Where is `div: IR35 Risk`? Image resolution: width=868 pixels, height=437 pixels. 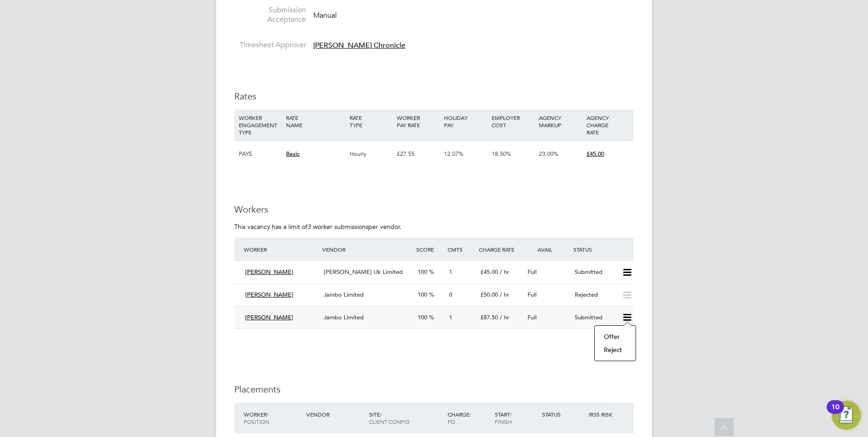 div: IR35 Risk is located at coordinates (602, 414).